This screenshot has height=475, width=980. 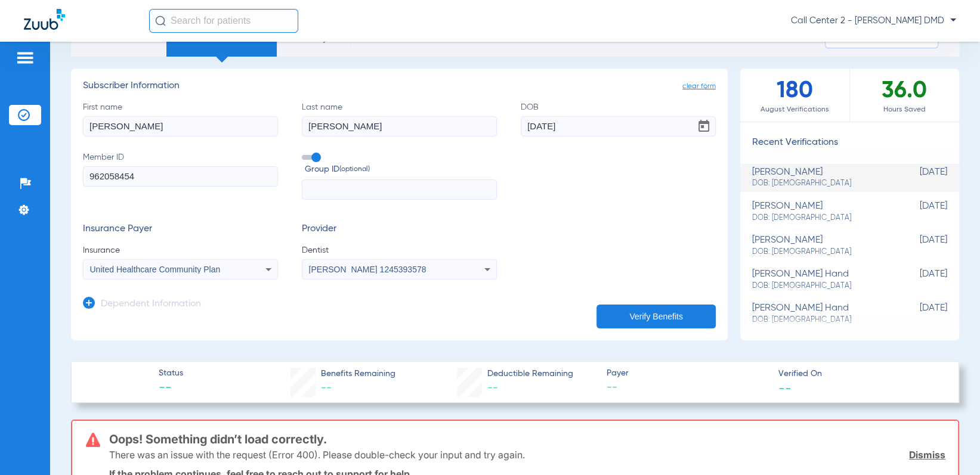 What do you see at coordinates (180, 176) in the screenshot?
I see `label: Member ID` at bounding box center [180, 176].